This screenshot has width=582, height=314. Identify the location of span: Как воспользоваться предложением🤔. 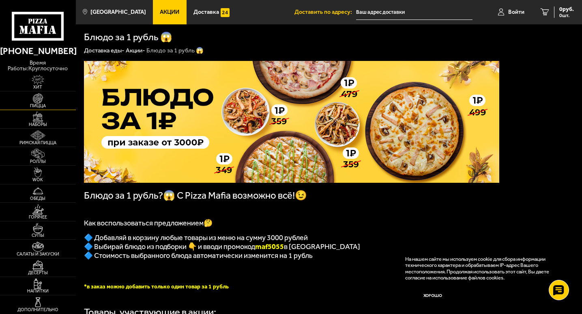
(148, 223).